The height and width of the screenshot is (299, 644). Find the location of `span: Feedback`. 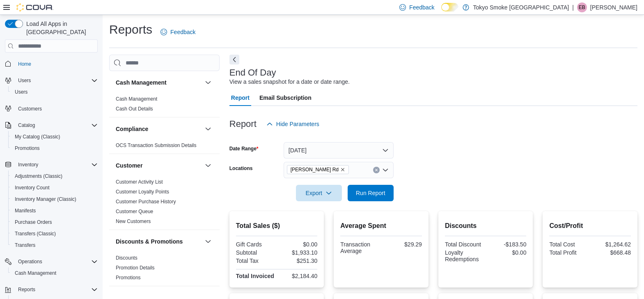

span: Feedback is located at coordinates (421, 7).